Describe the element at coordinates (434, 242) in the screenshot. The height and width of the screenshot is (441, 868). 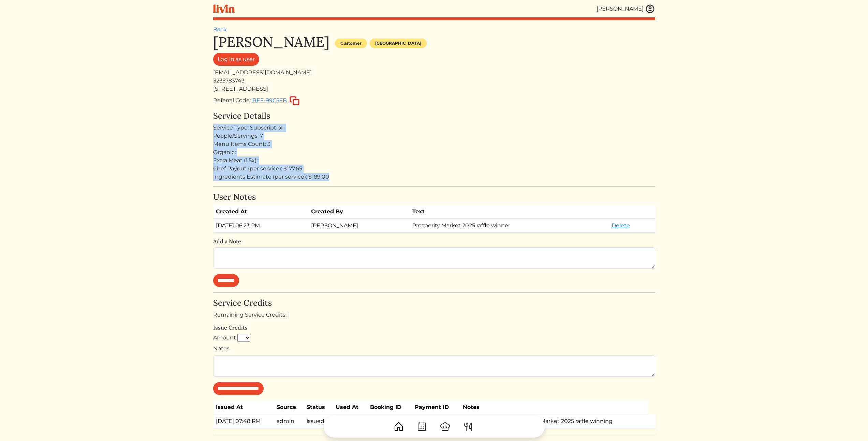
I see `h6: Add a Note` at that location.